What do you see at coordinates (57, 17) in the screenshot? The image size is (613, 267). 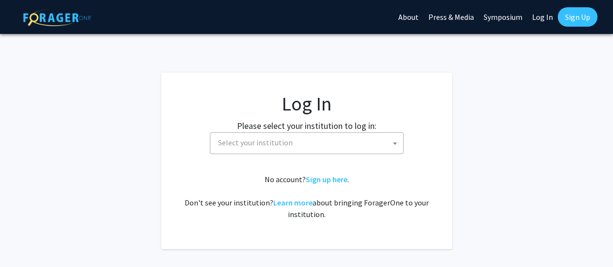 I see `img: ForagerOne Logo` at bounding box center [57, 17].